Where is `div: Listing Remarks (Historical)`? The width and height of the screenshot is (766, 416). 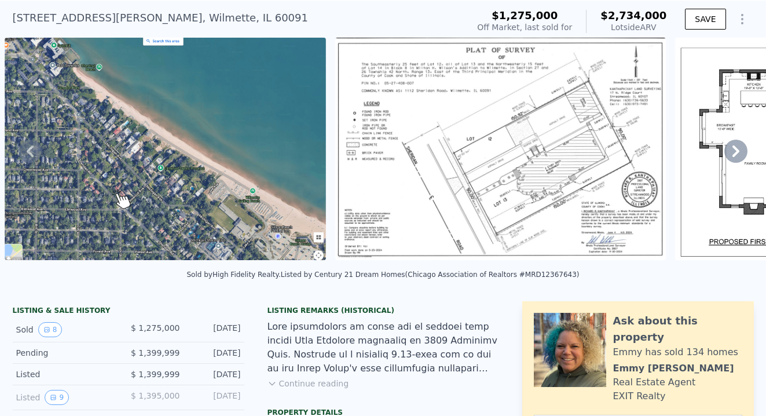
div: Listing Remarks (Historical) is located at coordinates (383, 310).